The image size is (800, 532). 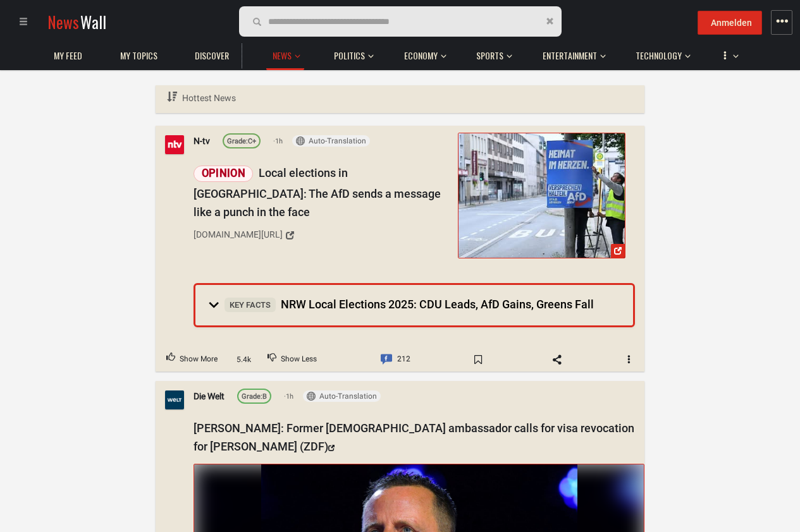 I want to click on button: Sports, so click(x=491, y=53).